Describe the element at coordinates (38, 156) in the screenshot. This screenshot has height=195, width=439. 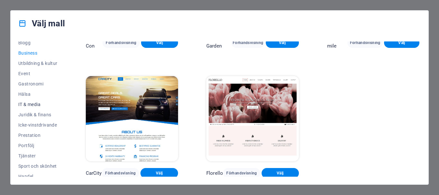
I see `button: Tjänster` at that location.